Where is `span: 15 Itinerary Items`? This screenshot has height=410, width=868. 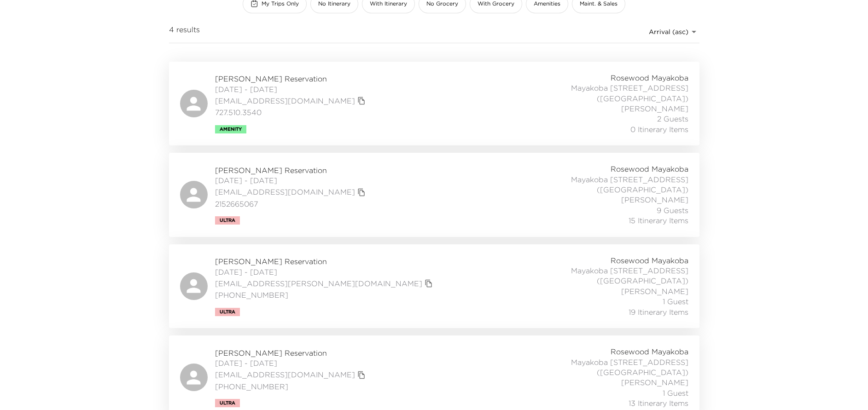 span: 15 Itinerary Items is located at coordinates (658, 220).